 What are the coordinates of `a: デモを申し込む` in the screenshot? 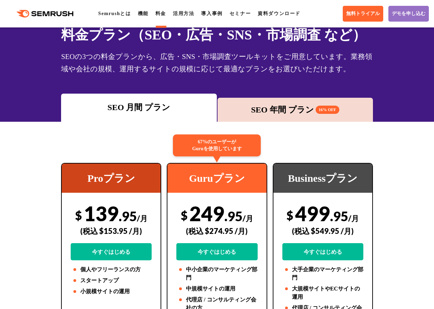 It's located at (408, 14).